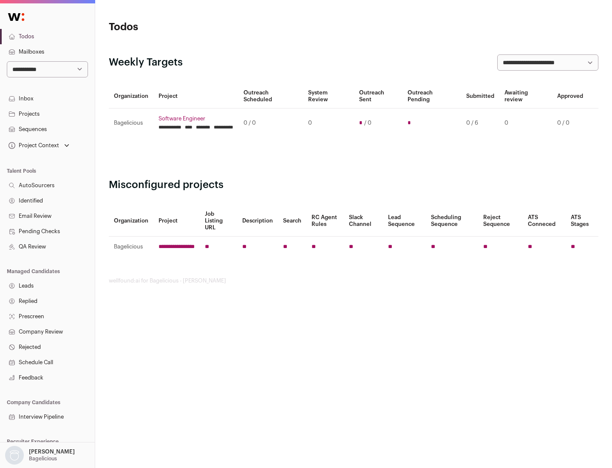  I want to click on th: Search, so click(292, 221).